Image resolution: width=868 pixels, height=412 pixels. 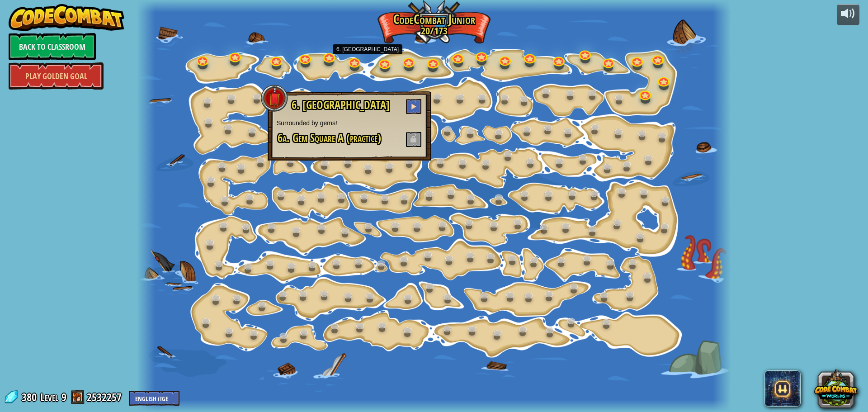 What do you see at coordinates (414, 106) in the screenshot?
I see `button: Play` at bounding box center [414, 106].